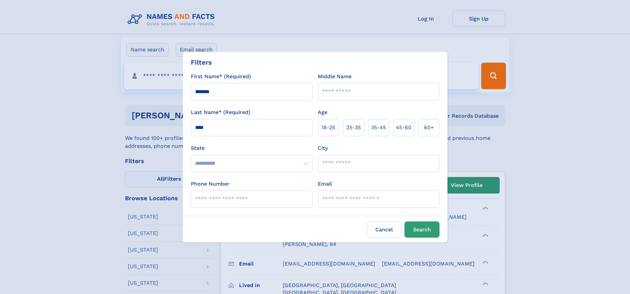 Image resolution: width=630 pixels, height=294 pixels. What do you see at coordinates (335, 76) in the screenshot?
I see `label: Middle Name` at bounding box center [335, 76].